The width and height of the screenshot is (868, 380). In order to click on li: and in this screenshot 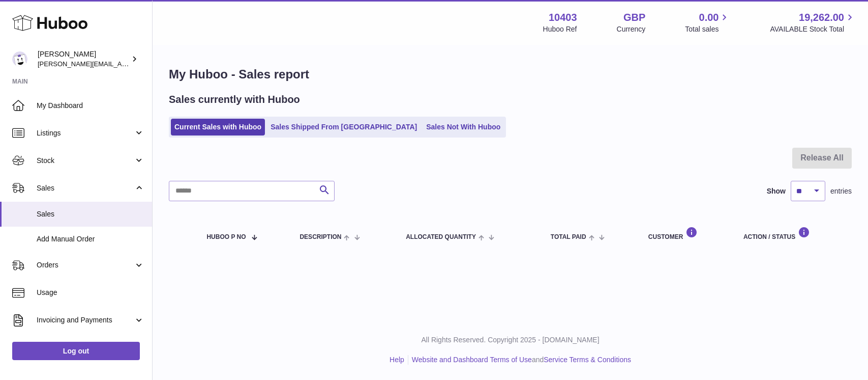, I will do `click(519, 359)`.